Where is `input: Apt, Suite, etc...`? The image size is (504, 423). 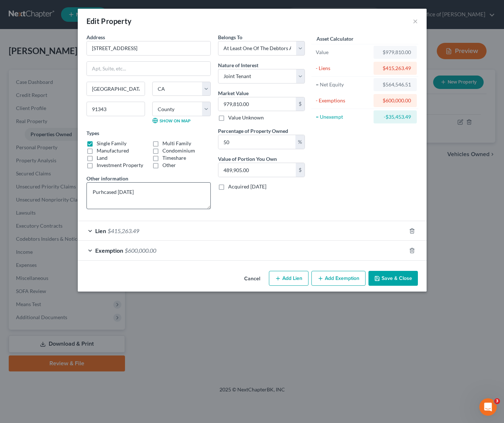
input: Apt, Suite, etc... is located at coordinates (148, 68).